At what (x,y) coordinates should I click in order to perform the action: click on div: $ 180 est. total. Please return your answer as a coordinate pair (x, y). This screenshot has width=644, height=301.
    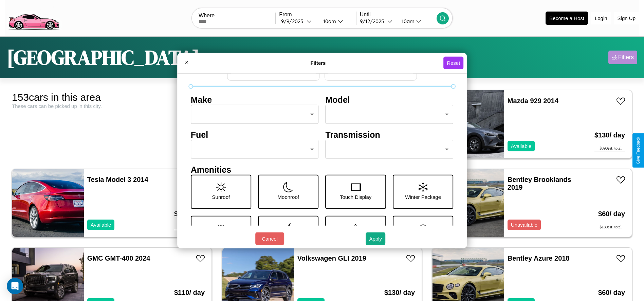
    Looking at the image, I should click on (612, 227).